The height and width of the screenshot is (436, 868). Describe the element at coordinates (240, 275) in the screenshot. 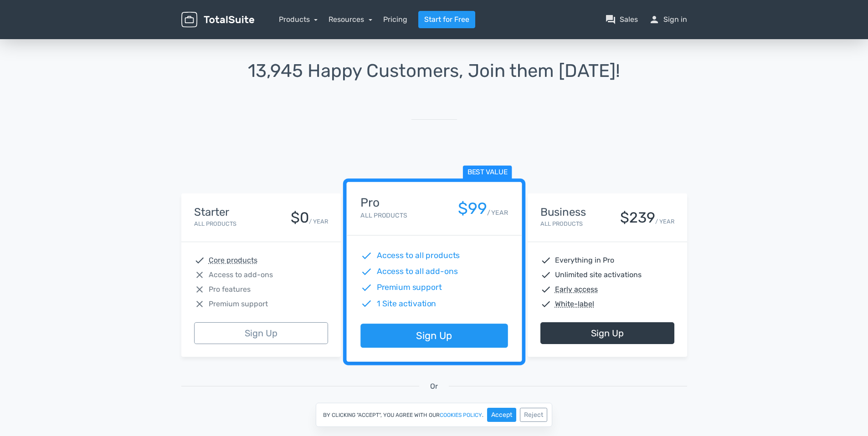

I see `span: Access to add-ons` at that location.